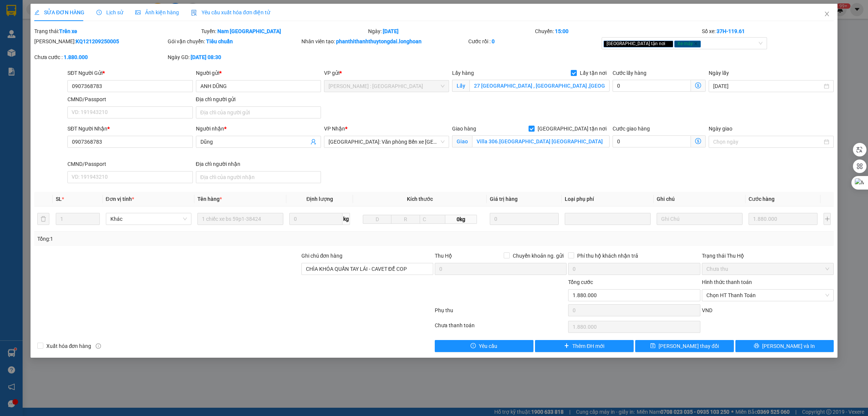 Image resolution: width=868 pixels, height=416 pixels. I want to click on span: Phí thu hộ khách nhận trả, so click(608, 256).